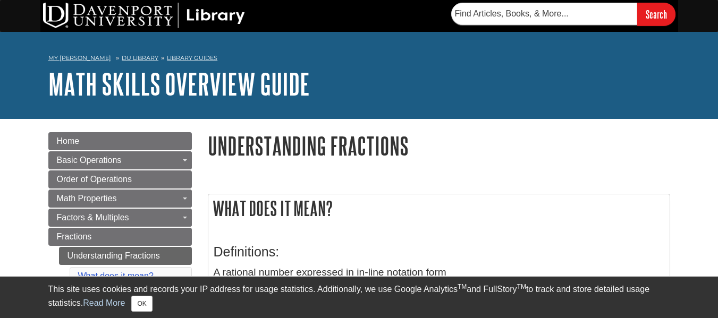  What do you see at coordinates (120, 141) in the screenshot?
I see `a: Home` at bounding box center [120, 141].